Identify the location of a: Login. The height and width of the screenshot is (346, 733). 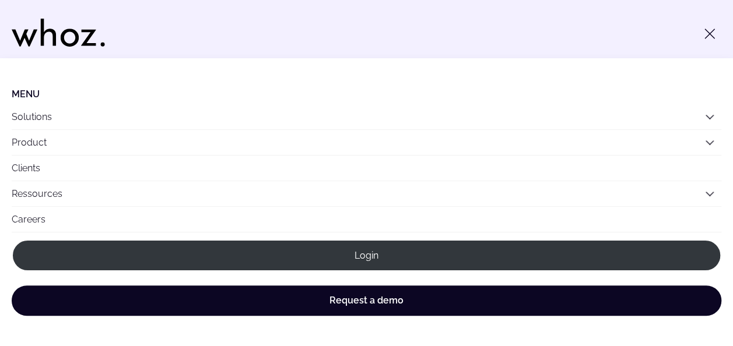
(366, 255).